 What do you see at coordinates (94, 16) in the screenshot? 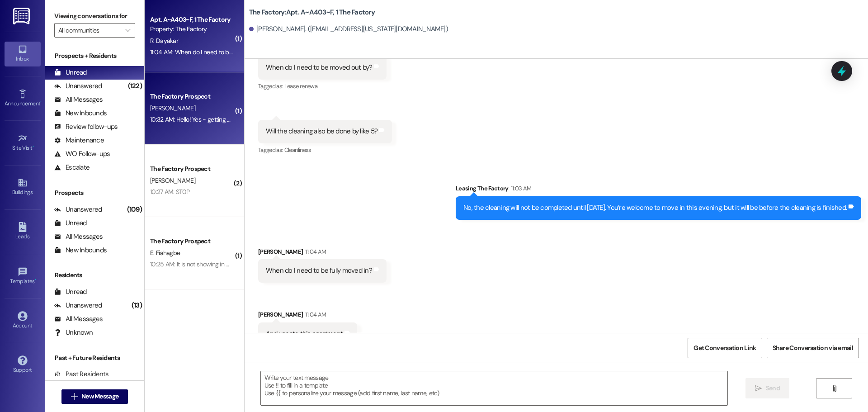
I see `label: Viewing conversations for` at bounding box center [94, 16].